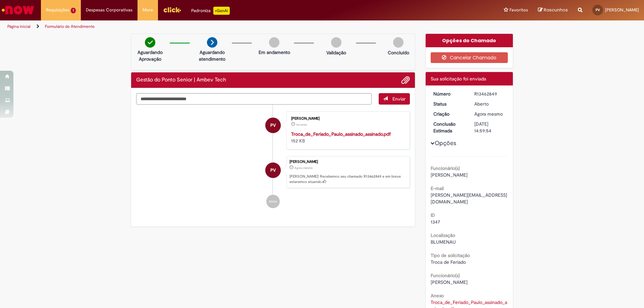 This screenshot has width=644, height=308. Describe the element at coordinates (70, 26) in the screenshot. I see `a: Formulário de Atendimento` at that location.